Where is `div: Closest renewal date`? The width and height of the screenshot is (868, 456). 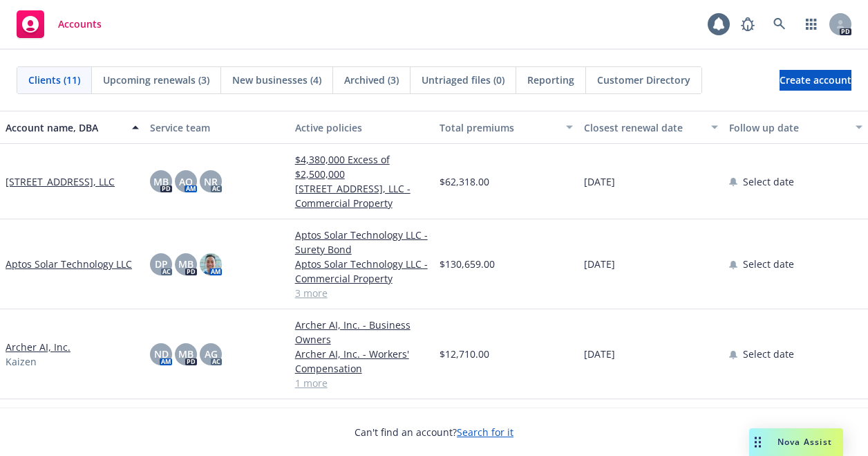
div: Closest renewal date is located at coordinates (643, 127).